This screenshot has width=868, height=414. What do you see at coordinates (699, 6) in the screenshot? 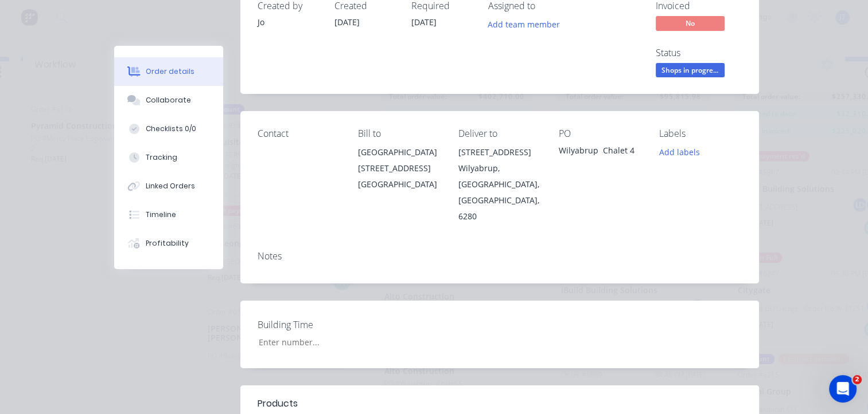
I see `div: Invoiced` at bounding box center [699, 6].